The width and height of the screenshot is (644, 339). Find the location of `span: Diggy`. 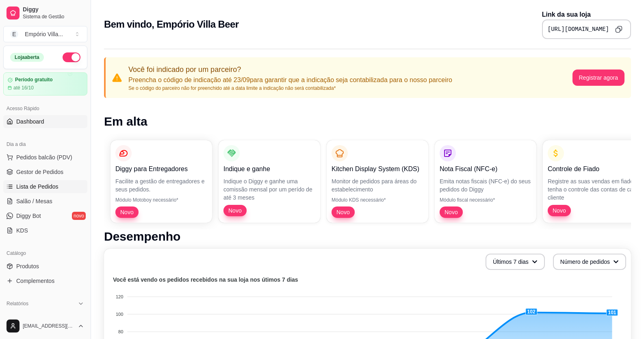

span: Diggy is located at coordinates (53, 10).